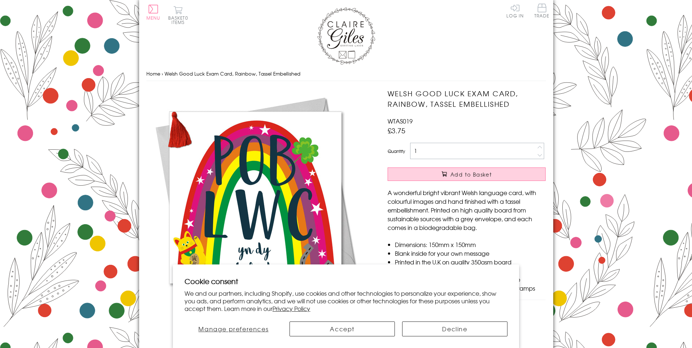  Describe the element at coordinates (233, 329) in the screenshot. I see `span: Manage preferences` at that location.